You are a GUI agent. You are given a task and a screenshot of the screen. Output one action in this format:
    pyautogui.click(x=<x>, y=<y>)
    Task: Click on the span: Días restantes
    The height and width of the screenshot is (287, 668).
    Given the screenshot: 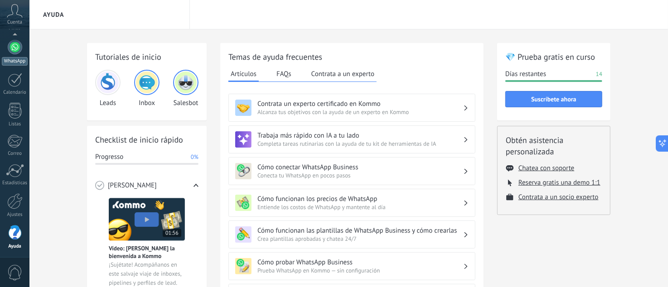 What is the action you would take?
    pyautogui.click(x=526, y=74)
    